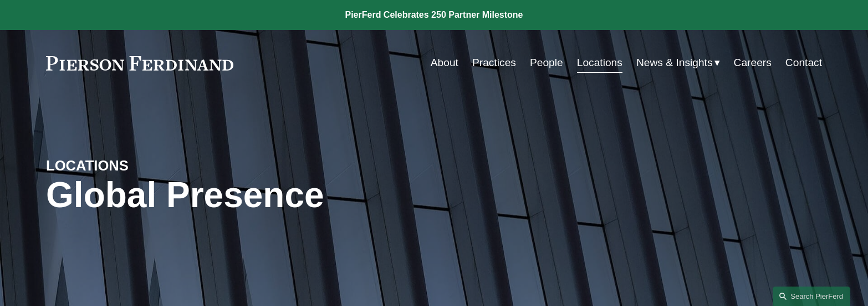  I want to click on a: People, so click(546, 63).